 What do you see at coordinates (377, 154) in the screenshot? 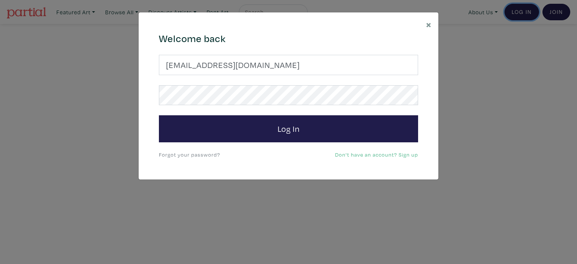
I see `a: Don't have an account? Sign up` at bounding box center [377, 154].